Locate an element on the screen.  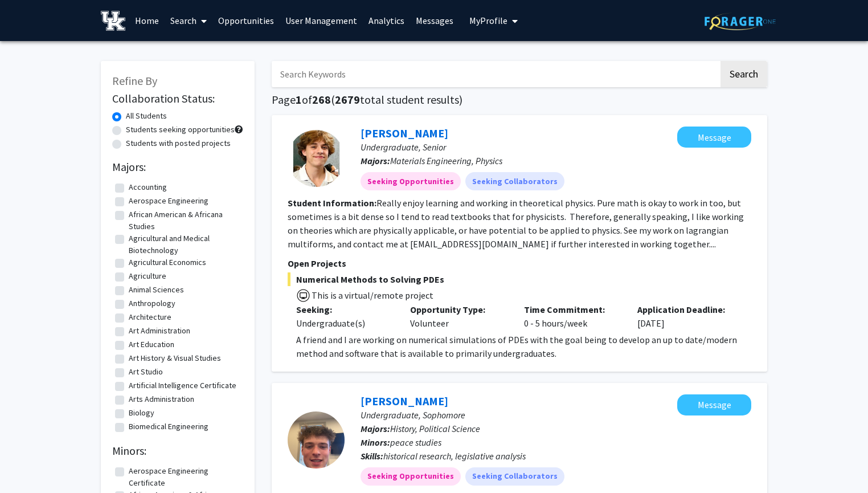
label: Anthropology is located at coordinates (152, 303).